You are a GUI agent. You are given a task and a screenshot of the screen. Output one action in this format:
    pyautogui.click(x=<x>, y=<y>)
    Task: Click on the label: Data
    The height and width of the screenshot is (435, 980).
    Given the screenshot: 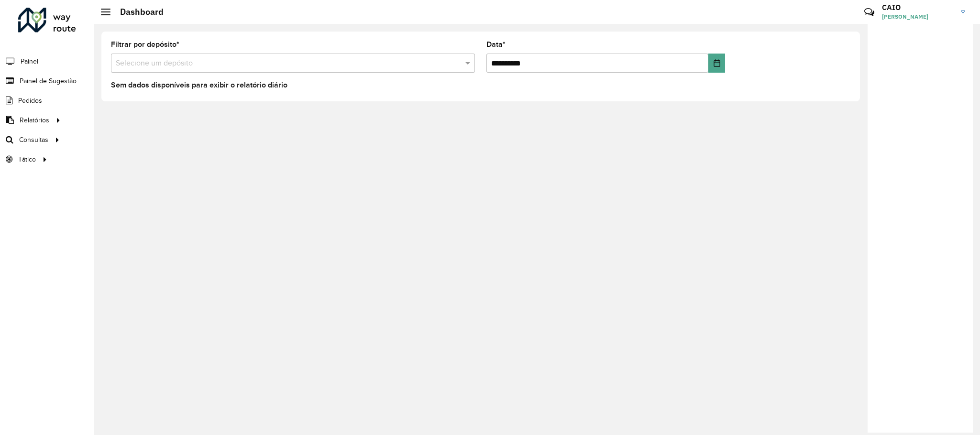 What is the action you would take?
    pyautogui.click(x=496, y=44)
    